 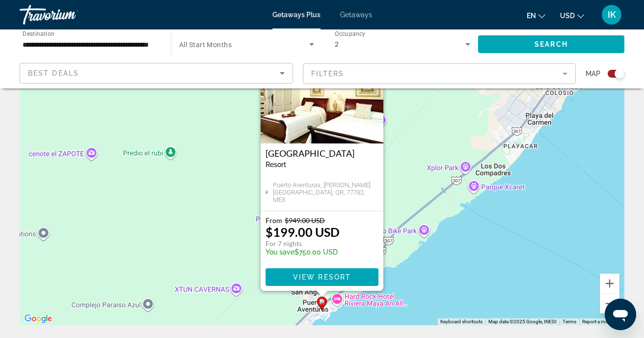 What do you see at coordinates (39, 33) in the screenshot?
I see `span: Destination` at bounding box center [39, 33].